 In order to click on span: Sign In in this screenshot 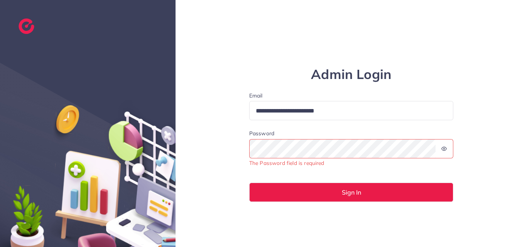, I will do `click(352, 193)`.